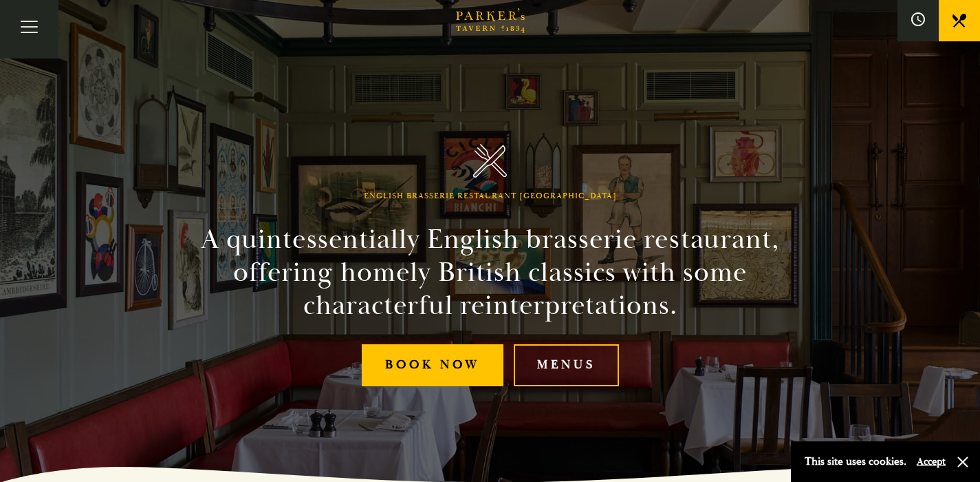 This screenshot has width=980, height=482. Describe the element at coordinates (490, 160) in the screenshot. I see `img: Parker's Tavern Brasserie Cambridge` at that location.